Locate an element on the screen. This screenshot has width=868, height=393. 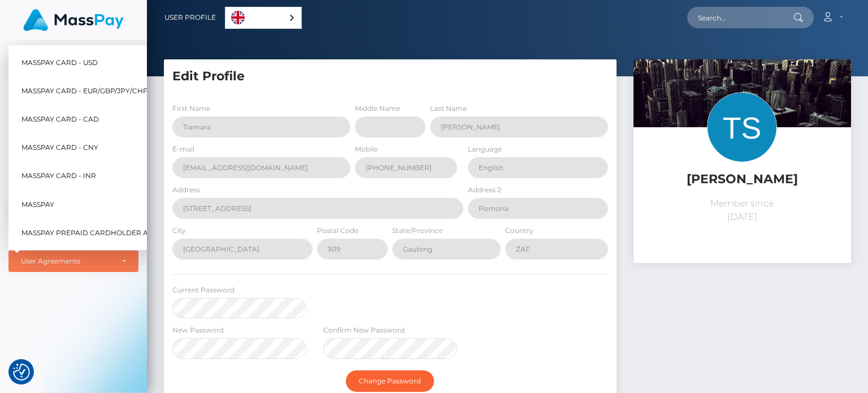
span: MassPay Card - USD is located at coordinates (60, 62).